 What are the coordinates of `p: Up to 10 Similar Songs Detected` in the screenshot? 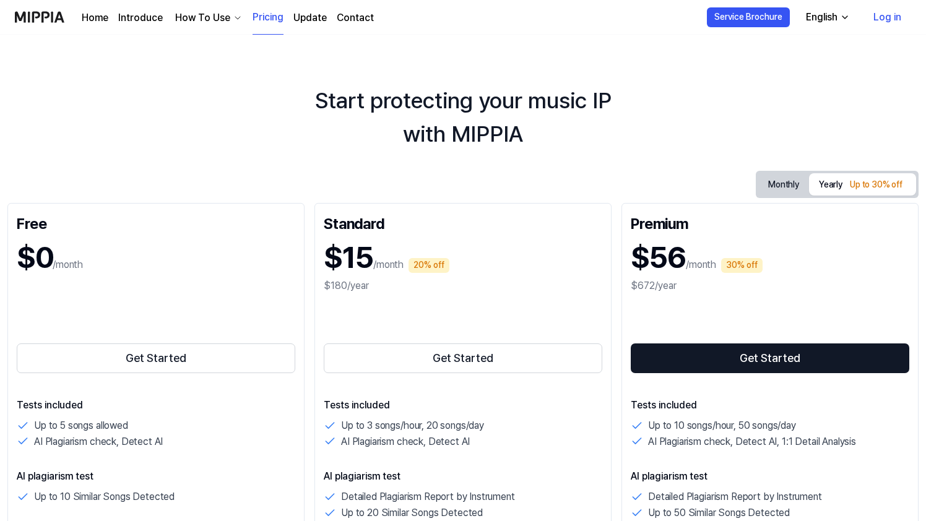 It's located at (104, 497).